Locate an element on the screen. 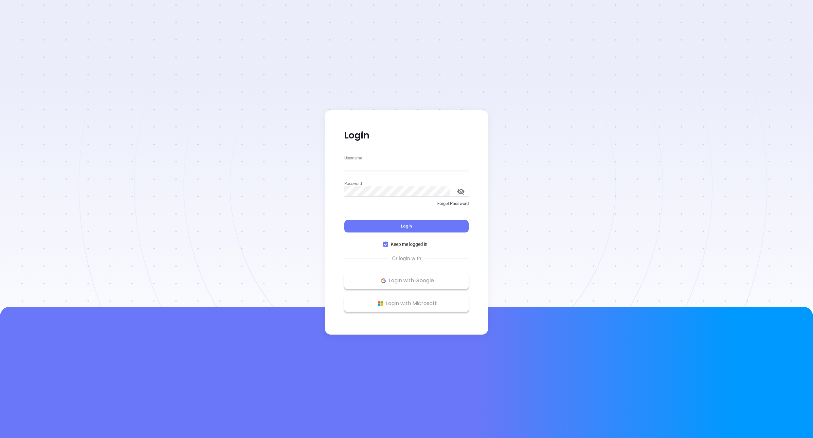 The height and width of the screenshot is (438, 813). span: Keep me logged in is located at coordinates (409, 244).